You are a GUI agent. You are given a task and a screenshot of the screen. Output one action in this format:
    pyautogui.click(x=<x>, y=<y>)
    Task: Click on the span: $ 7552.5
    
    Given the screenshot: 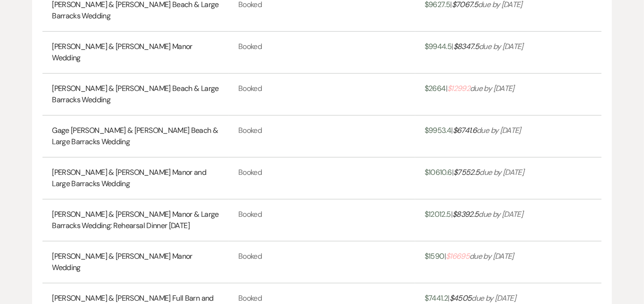 What is the action you would take?
    pyautogui.click(x=467, y=172)
    